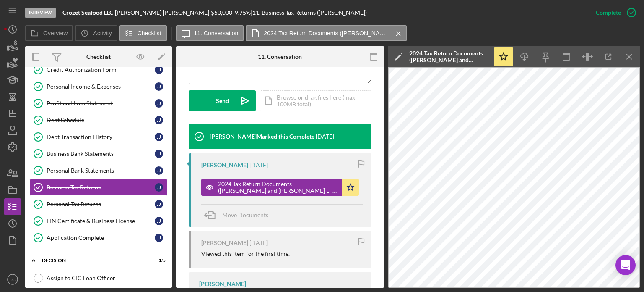  What do you see at coordinates (143, 33) in the screenshot?
I see `button: Checklist` at bounding box center [143, 33].